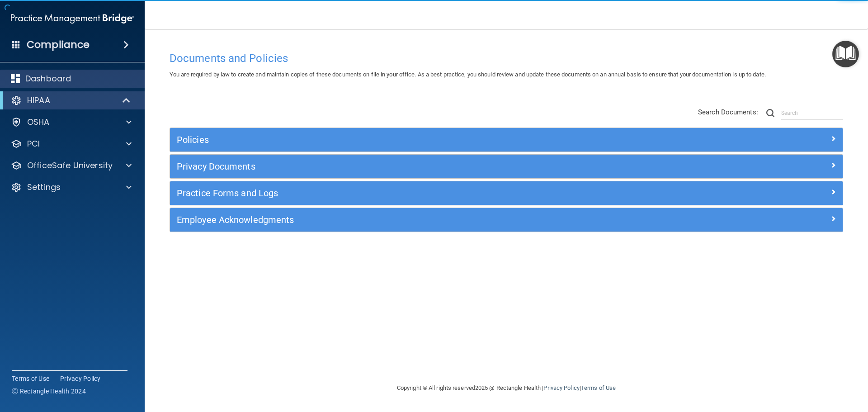 The width and height of the screenshot is (868, 412). I want to click on h5: Privacy Documents, so click(422, 166).